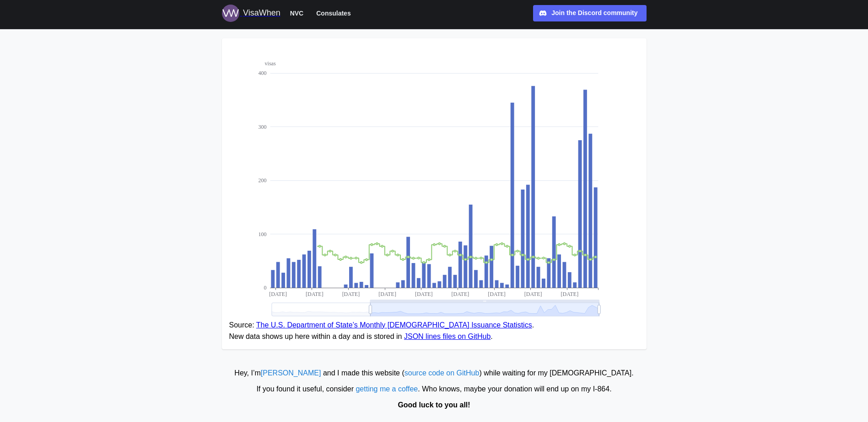  Describe the element at coordinates (297, 13) in the screenshot. I see `a: NVC` at that location.